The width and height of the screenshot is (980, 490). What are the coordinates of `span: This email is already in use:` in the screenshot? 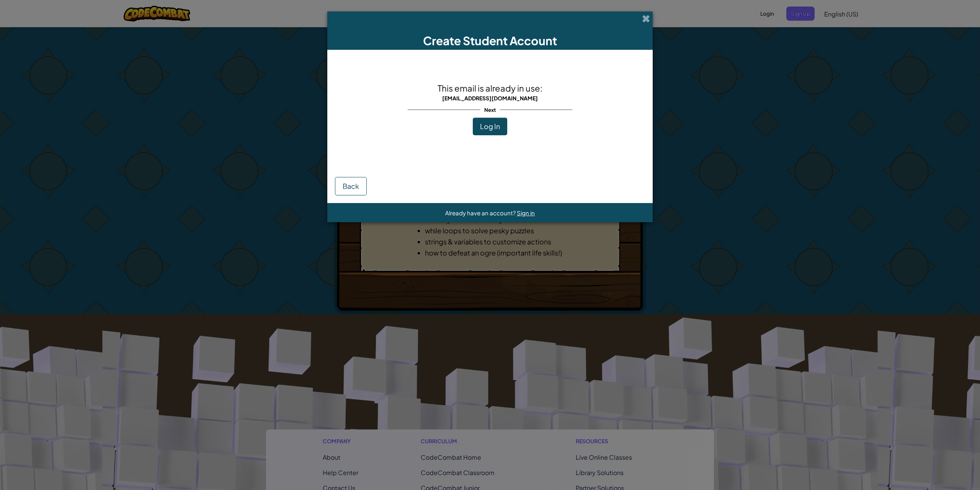 It's located at (490, 88).